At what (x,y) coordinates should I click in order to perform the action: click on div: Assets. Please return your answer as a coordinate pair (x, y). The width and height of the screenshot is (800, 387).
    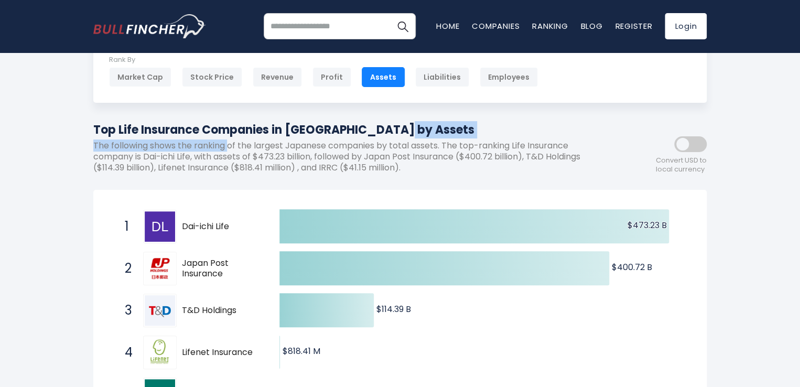
    Looking at the image, I should click on (383, 77).